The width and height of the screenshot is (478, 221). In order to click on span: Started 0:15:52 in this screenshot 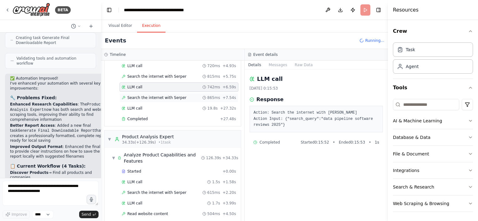, I will do `click(315, 143)`.